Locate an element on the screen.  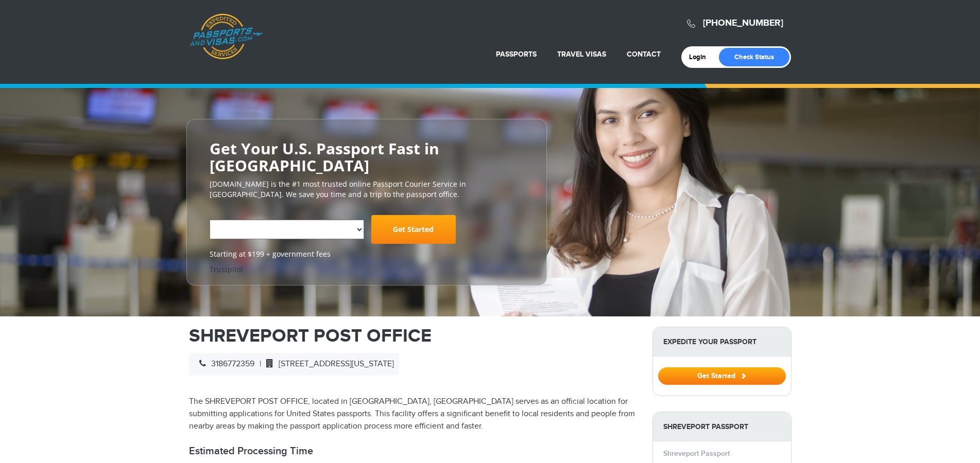
span: 3186772359 is located at coordinates (224, 363).